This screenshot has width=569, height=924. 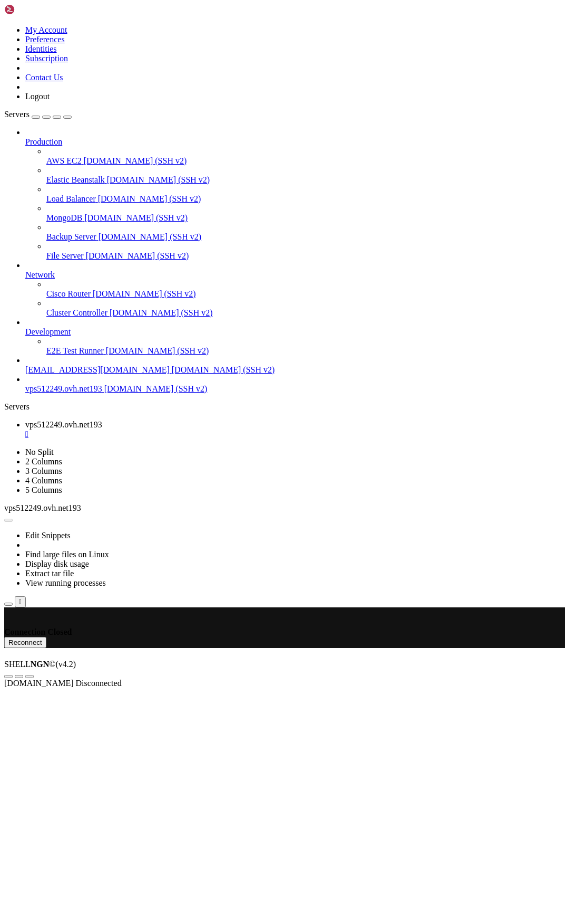 What do you see at coordinates (44, 471) in the screenshot?
I see `a: 3 Columns` at bounding box center [44, 471].